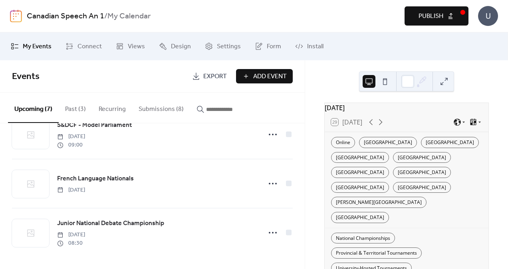  What do you see at coordinates (94, 125) in the screenshot?
I see `span: S&DCF - Model Parliament` at bounding box center [94, 125].